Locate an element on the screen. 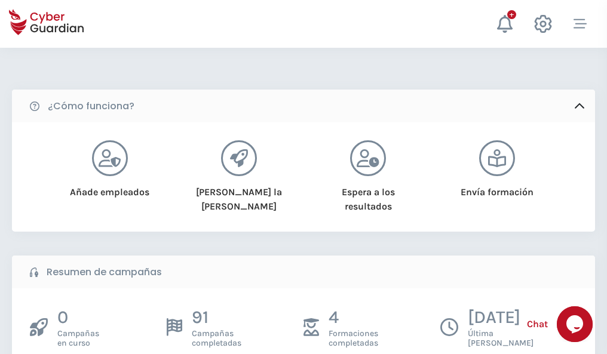 Image resolution: width=607 pixels, height=354 pixels. span: Campañas en curso is located at coordinates (78, 338).